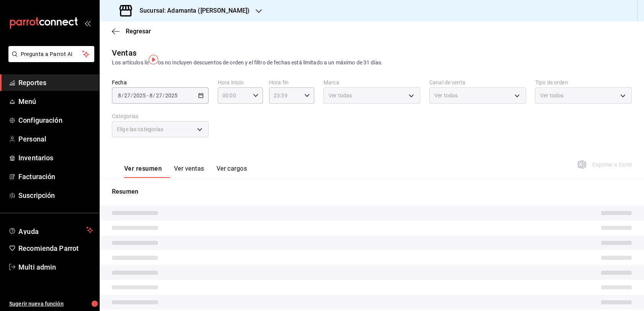 This screenshot has height=311, width=644. Describe the element at coordinates (55, 101) in the screenshot. I see `span: Menú` at that location.